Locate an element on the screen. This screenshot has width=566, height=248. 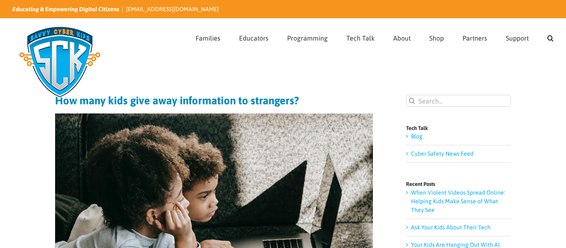
a: Blog is located at coordinates (417, 136).